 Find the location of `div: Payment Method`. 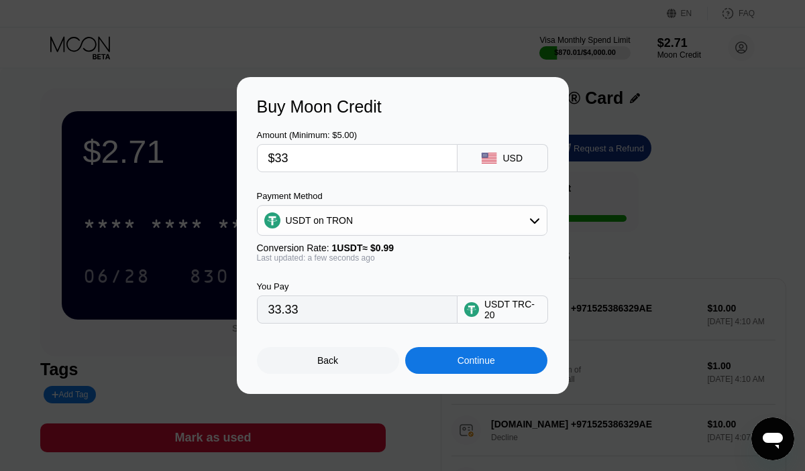

div: Payment Method is located at coordinates (402, 196).